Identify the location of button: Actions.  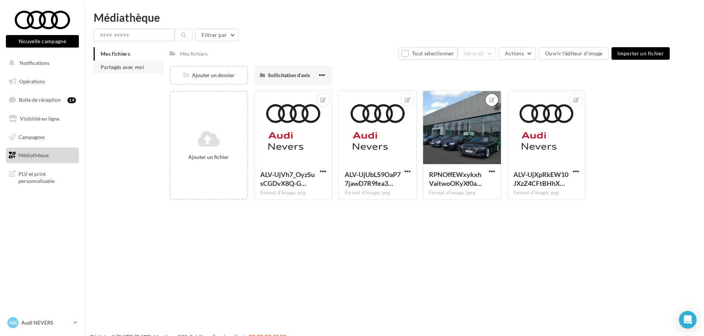
(517, 53).